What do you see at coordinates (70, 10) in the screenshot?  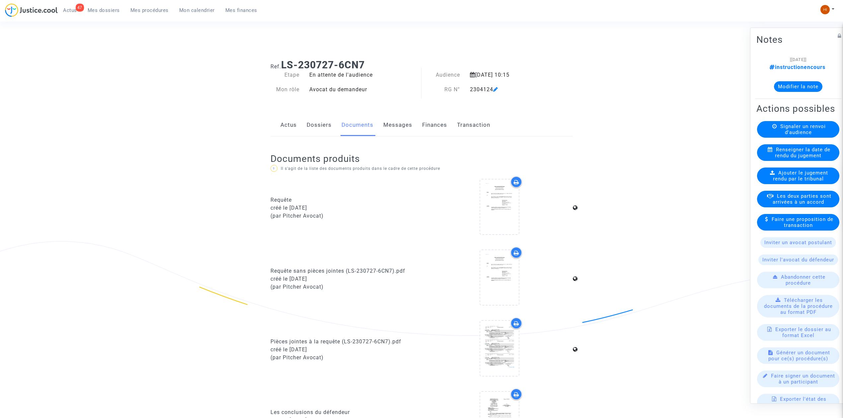 I see `a: 47Actus` at bounding box center [70, 10].